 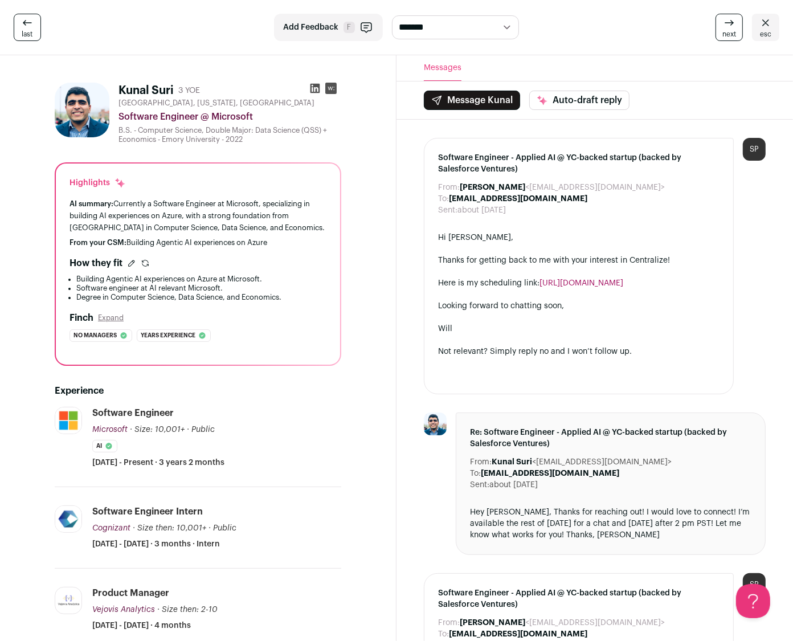 What do you see at coordinates (96, 263) in the screenshot?
I see `h2: How they fit` at bounding box center [96, 263].